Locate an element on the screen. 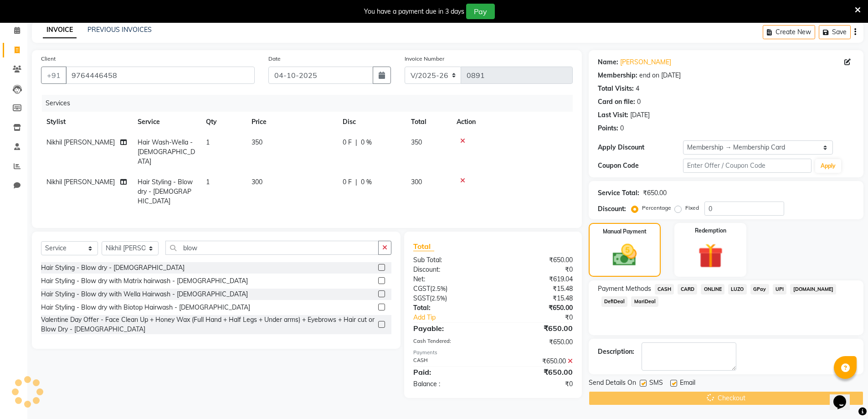 The width and height of the screenshot is (868, 419). input: Enter Offer / Coupon Code is located at coordinates (747, 165).